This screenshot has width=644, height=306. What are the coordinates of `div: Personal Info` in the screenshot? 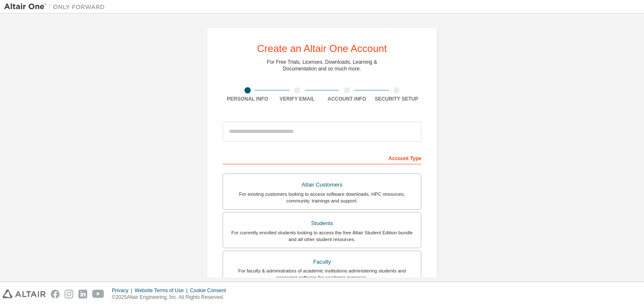 It's located at (248, 99).